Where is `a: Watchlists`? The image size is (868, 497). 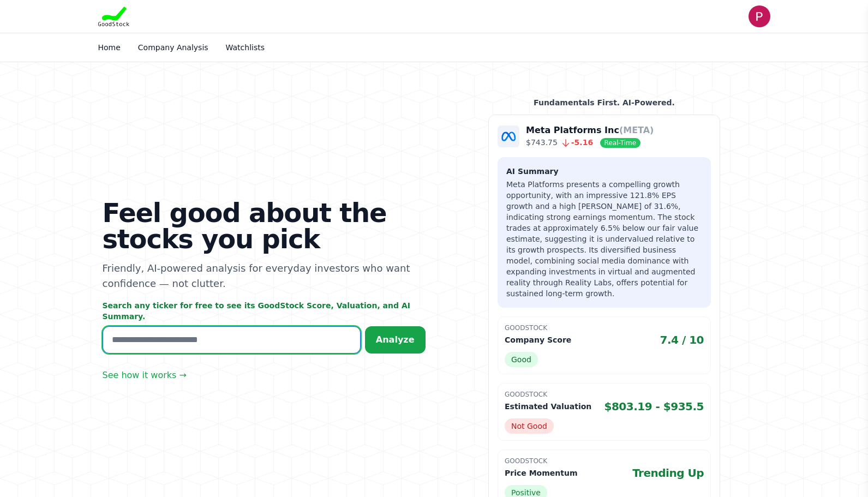 a: Watchlists is located at coordinates (245, 47).